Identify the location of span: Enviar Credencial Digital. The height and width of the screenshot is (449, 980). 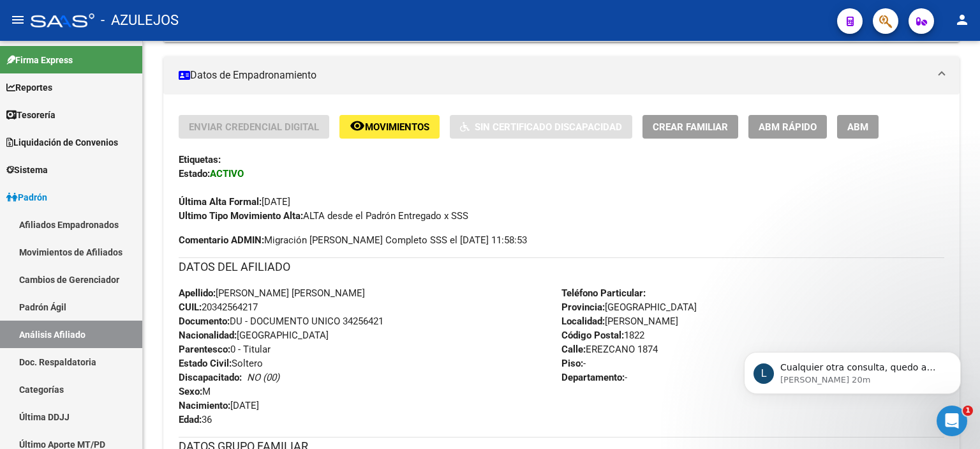
(254, 127).